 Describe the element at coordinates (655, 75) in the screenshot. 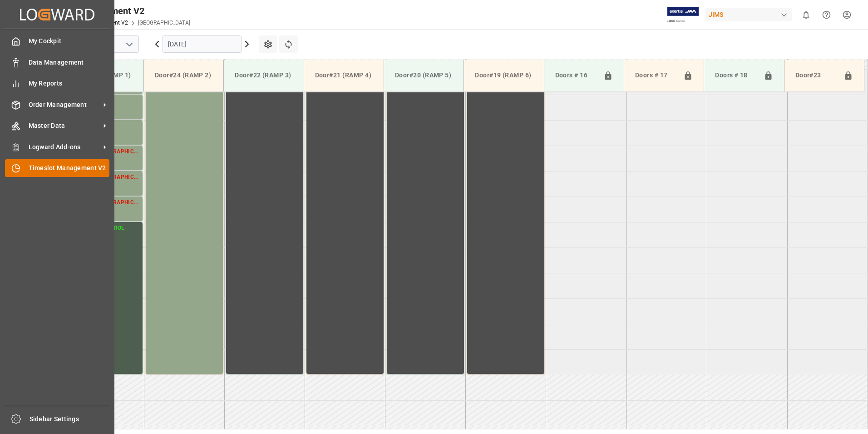

I see `div: Doors # 17` at that location.